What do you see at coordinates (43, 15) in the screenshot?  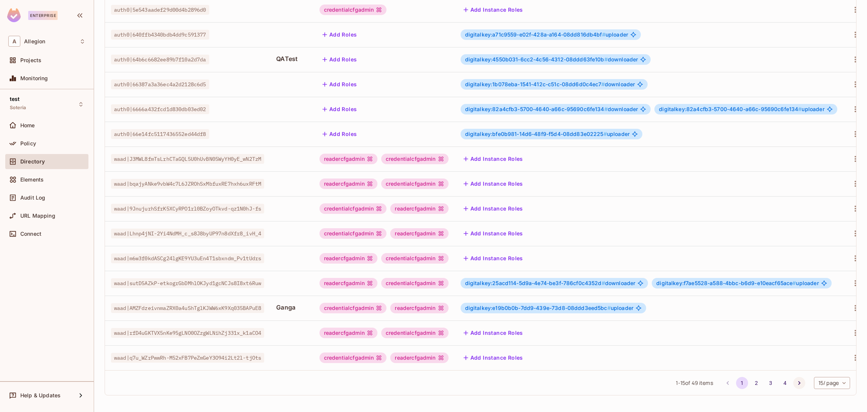 I see `div: Enterprise` at bounding box center [43, 15].